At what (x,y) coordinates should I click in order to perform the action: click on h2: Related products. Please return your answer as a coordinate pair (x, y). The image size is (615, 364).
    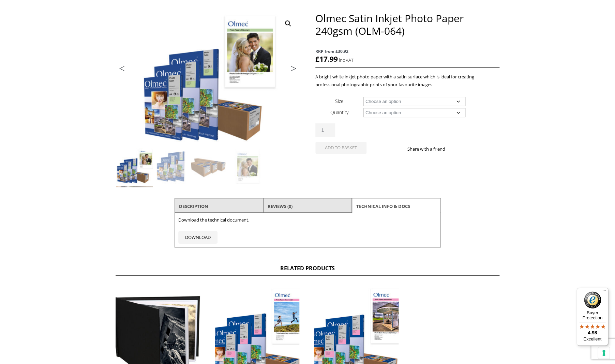
    Looking at the image, I should click on (308, 270).